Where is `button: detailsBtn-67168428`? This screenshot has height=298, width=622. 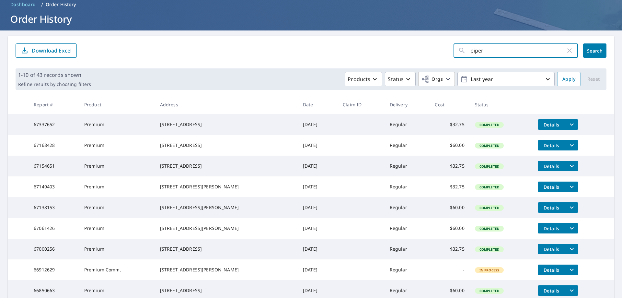 button: detailsBtn-67168428 is located at coordinates (552, 145).